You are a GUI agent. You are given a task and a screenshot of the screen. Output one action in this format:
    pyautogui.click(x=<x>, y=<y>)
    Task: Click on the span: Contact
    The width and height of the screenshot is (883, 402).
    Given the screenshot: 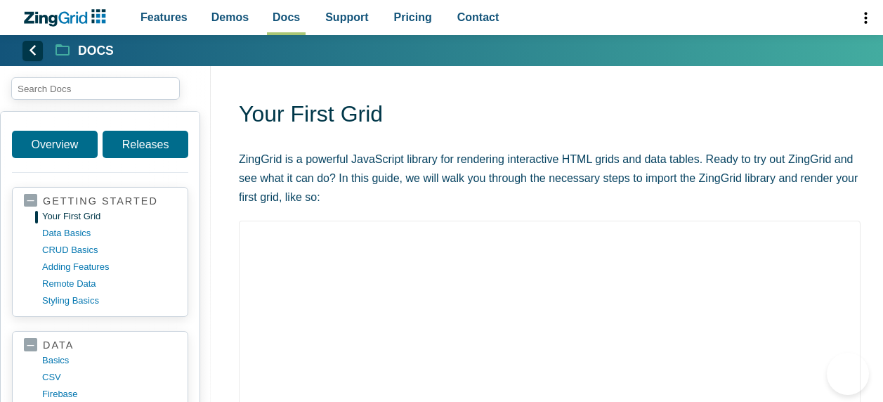 What is the action you would take?
    pyautogui.click(x=478, y=17)
    